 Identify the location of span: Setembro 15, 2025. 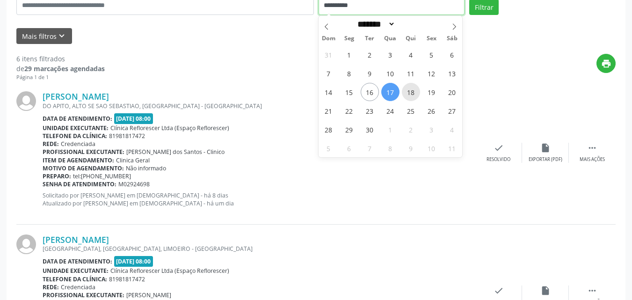
(349, 92).